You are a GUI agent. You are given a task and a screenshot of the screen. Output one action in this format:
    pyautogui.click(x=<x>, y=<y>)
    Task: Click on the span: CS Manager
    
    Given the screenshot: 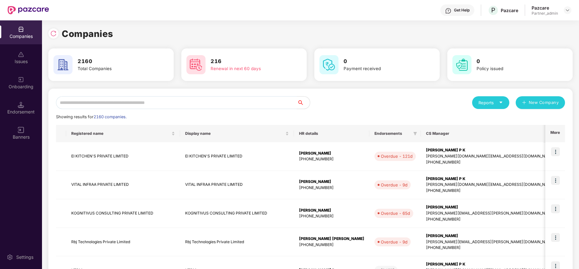 What is the action you would take?
    pyautogui.click(x=488, y=133)
    